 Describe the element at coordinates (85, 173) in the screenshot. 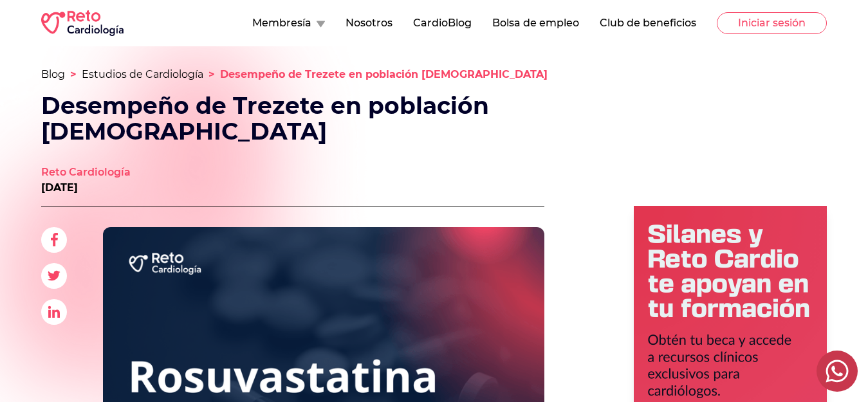

I see `p: Reto Cardiología` at that location.